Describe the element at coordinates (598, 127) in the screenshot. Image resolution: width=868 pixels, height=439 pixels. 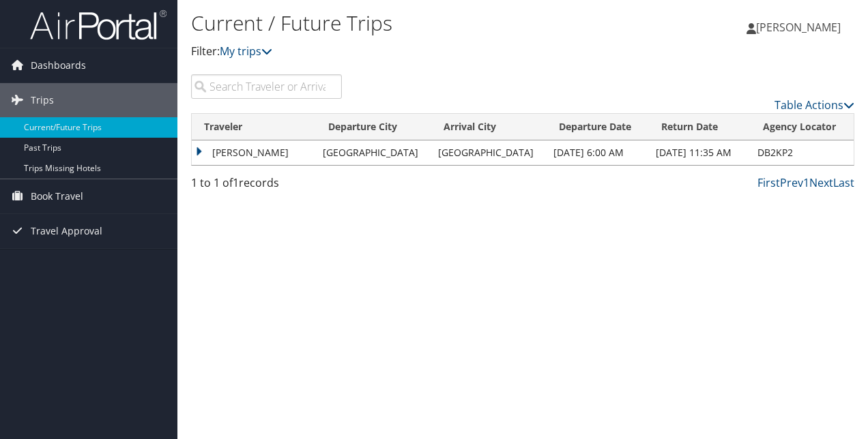
I see `th: Departure Date: activate to sort column descending` at that location.